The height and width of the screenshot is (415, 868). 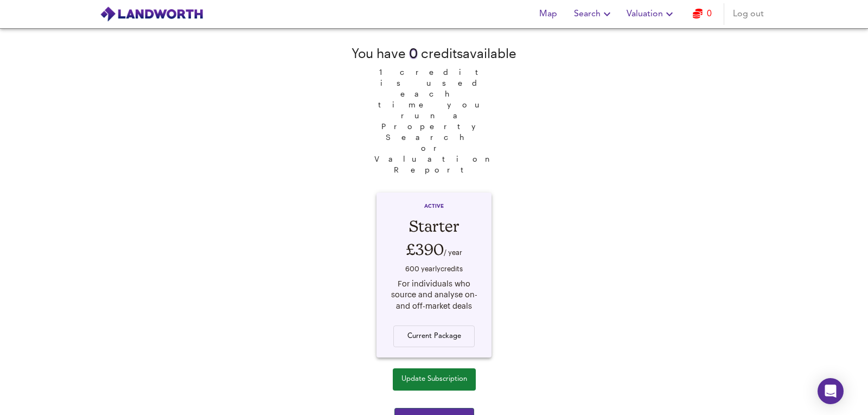 I want to click on div: £390, so click(x=434, y=249).